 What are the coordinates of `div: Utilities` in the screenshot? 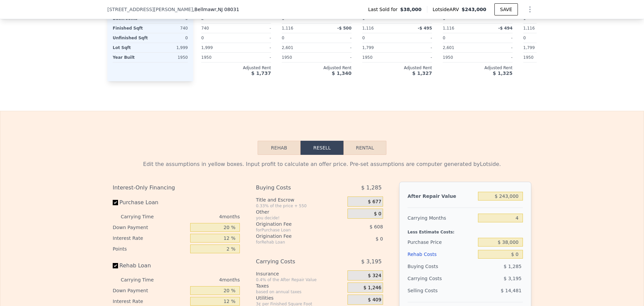 It's located at (300, 298).